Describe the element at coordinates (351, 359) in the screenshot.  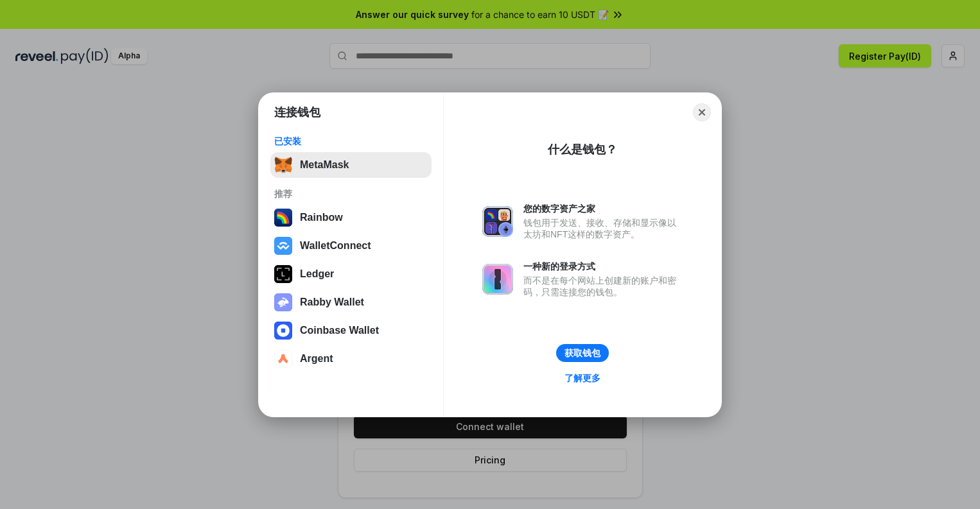
I see `button: Argent` at that location.